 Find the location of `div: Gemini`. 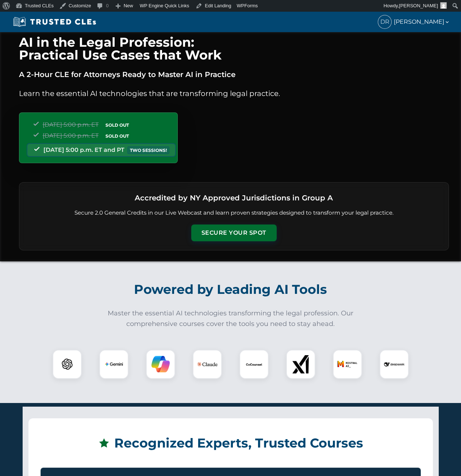

div: Gemini is located at coordinates (114, 364).